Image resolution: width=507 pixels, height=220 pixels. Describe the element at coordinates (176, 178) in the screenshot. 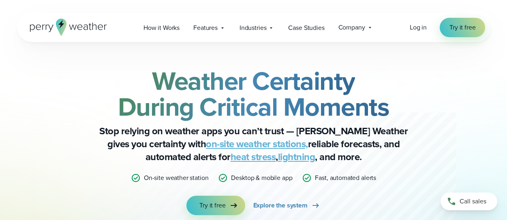

I see `p: On-site weather station` at that location.